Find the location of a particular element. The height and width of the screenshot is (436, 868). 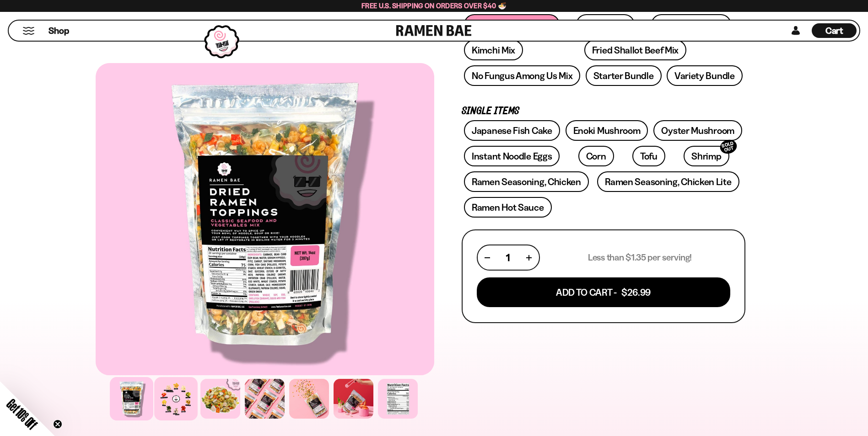

p: Less than $1.35 per serving! is located at coordinates (640, 258).